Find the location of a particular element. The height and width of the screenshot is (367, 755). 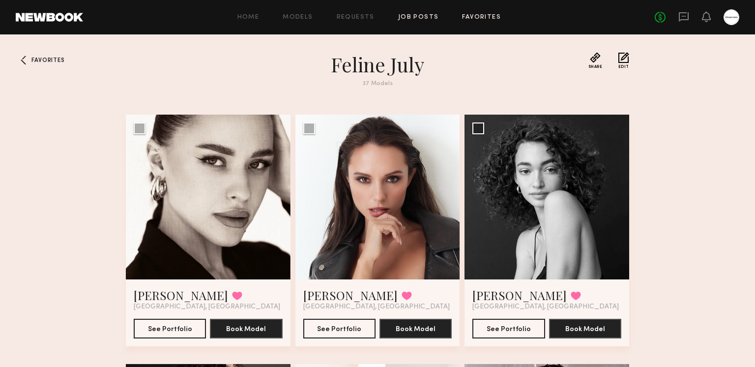

a: Home is located at coordinates (248, 17).